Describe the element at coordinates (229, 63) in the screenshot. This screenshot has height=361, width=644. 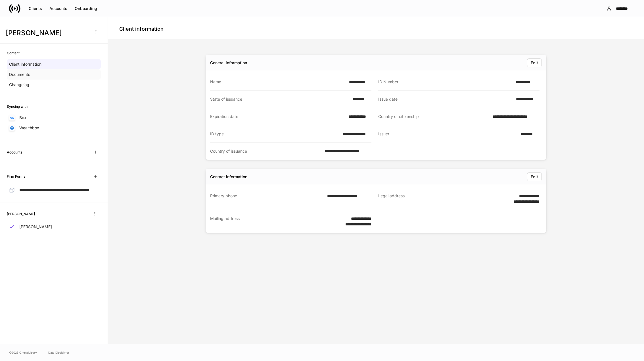
I see `div: General information` at that location.